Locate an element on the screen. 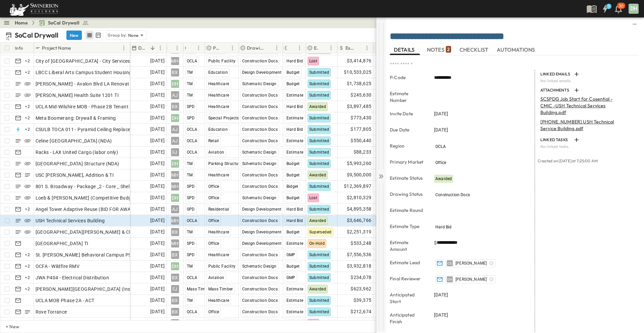 This screenshot has height=333, width=644. span: $245,630 is located at coordinates (361, 95).